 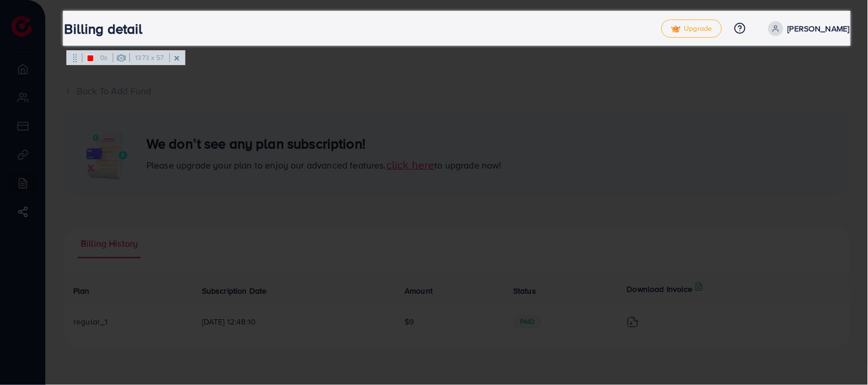 I want to click on li: Size, so click(x=149, y=58).